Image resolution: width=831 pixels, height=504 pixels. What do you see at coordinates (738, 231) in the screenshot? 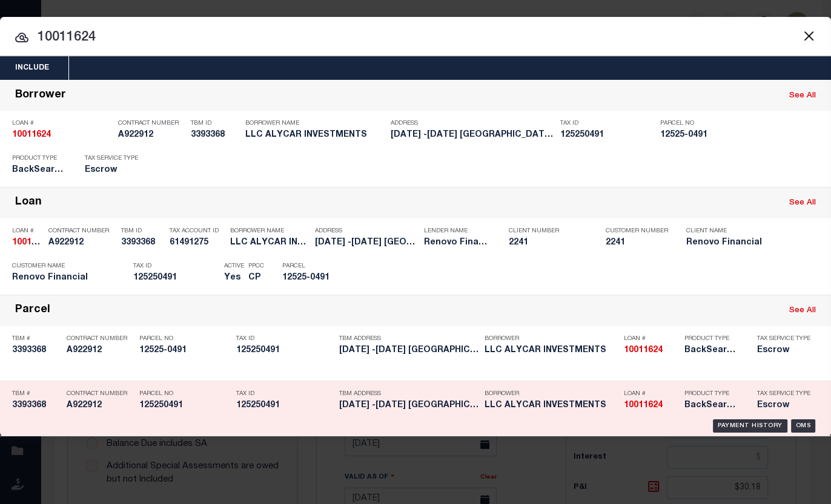
I see `p: Client Name` at bounding box center [738, 231].